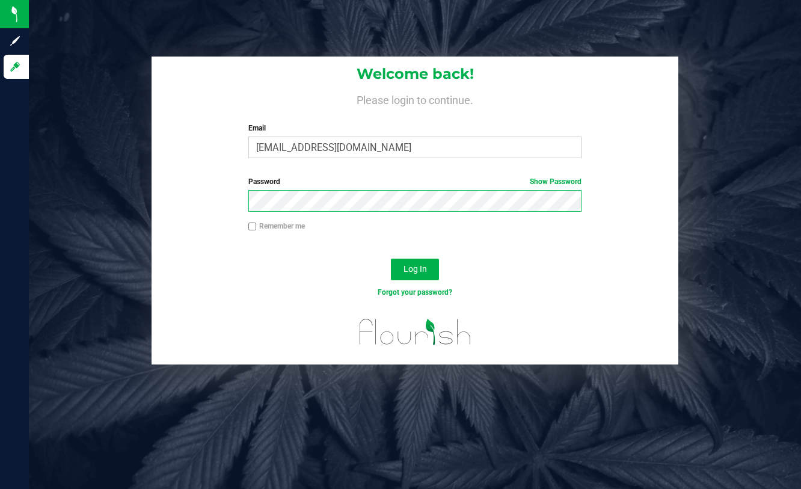 The image size is (801, 489). I want to click on input: Remember me, so click(253, 227).